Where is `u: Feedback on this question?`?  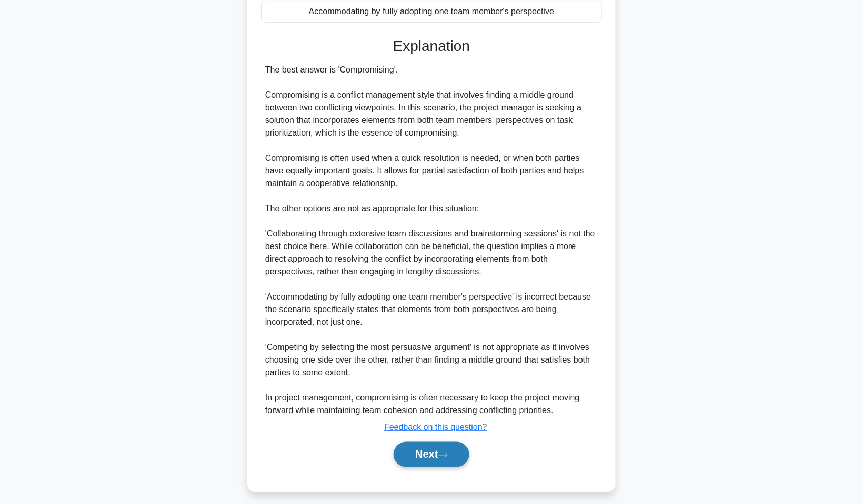
u: Feedback on this question? is located at coordinates (435, 427).